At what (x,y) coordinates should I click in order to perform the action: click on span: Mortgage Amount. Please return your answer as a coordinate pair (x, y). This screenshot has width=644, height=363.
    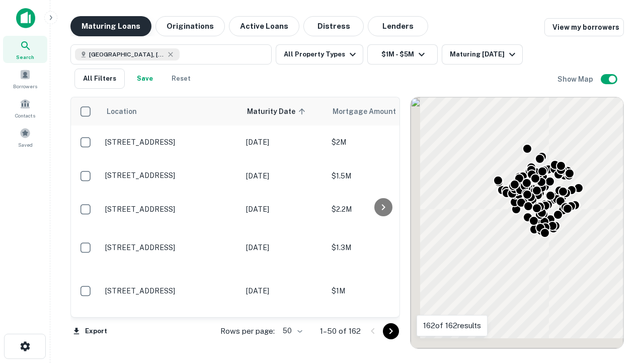
    Looking at the image, I should click on (371, 111).